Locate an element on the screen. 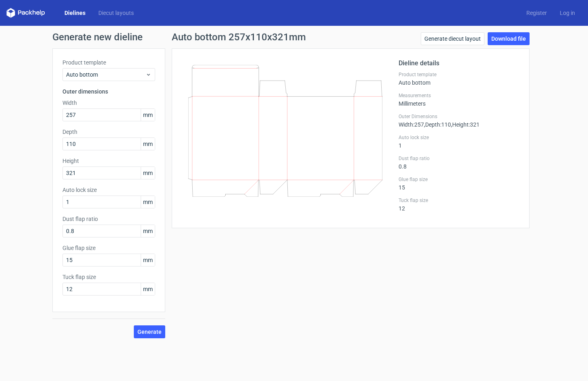  a: Diecut layouts is located at coordinates (116, 13).